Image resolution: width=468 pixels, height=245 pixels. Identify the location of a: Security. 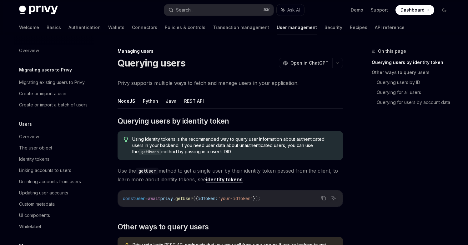
(333, 28).